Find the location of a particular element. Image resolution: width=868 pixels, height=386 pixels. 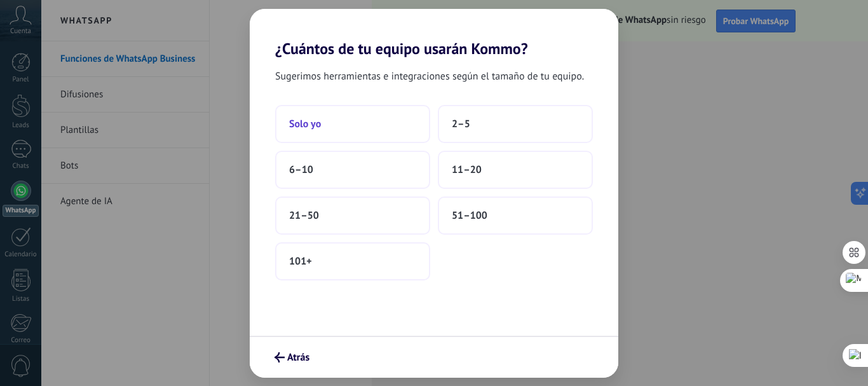

span: 11–20 is located at coordinates (466, 170).